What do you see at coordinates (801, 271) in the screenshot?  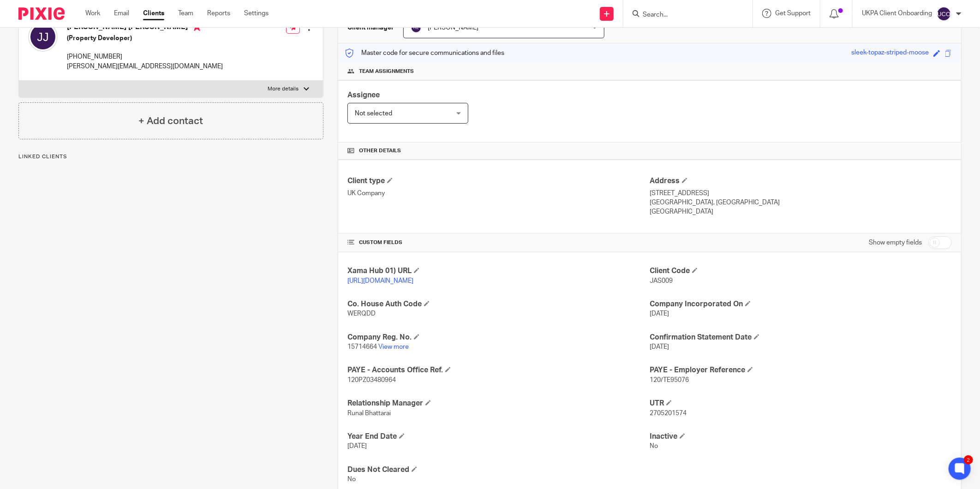 I see `h4: Client Code` at bounding box center [801, 271].